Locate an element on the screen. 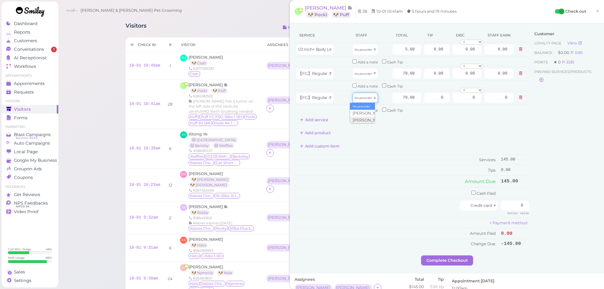 This screenshot has width=604, height=289. a: AI Receptionist is located at coordinates (30, 58).